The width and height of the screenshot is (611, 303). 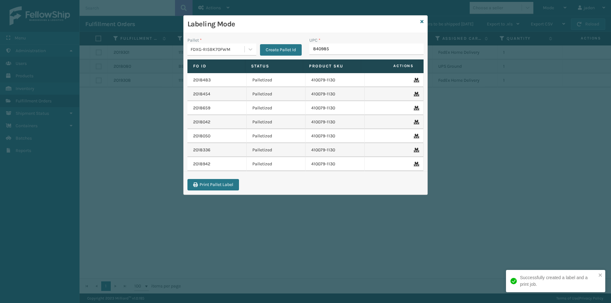 I want to click on div: FDXG-RI5BK70FWM, so click(x=218, y=49).